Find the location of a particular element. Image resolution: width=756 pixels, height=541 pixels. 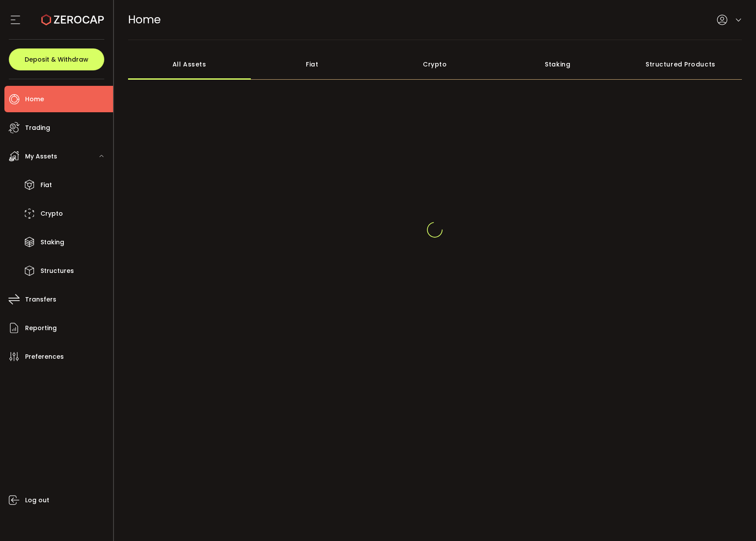

span: Fiat is located at coordinates (46, 185).